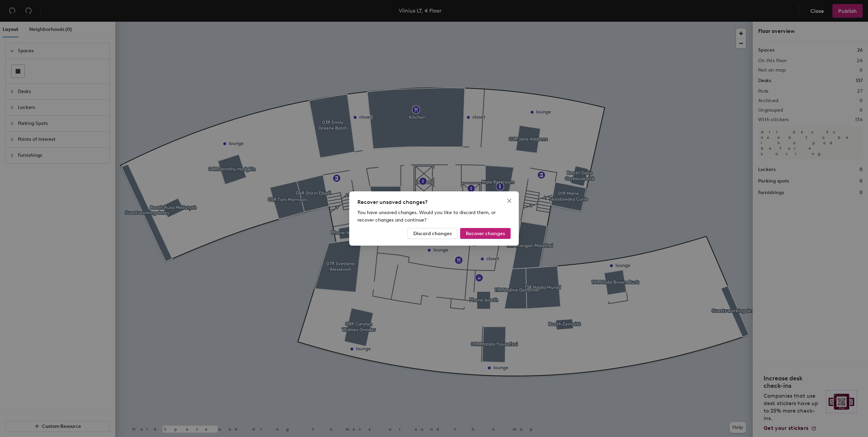  I want to click on div: Recover unsaved changes?, so click(434, 202).